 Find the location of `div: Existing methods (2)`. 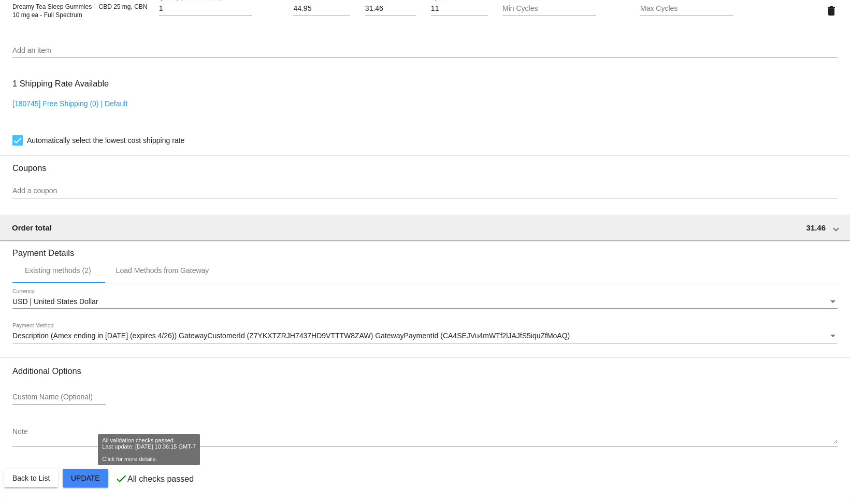

div: Existing methods (2) is located at coordinates (58, 271).